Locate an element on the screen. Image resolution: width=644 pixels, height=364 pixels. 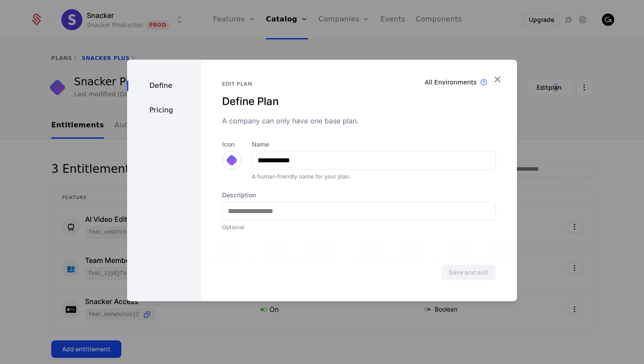
div: Define Plan is located at coordinates (359, 101).